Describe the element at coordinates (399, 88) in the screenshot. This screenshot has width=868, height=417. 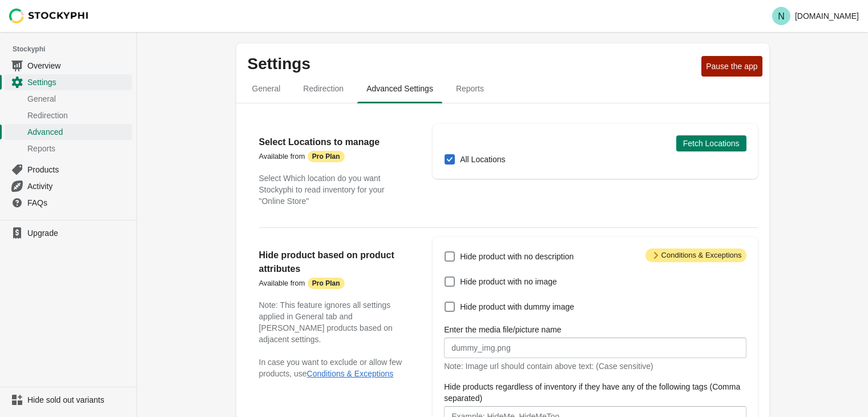
I see `button: Advanced settings` at that location.